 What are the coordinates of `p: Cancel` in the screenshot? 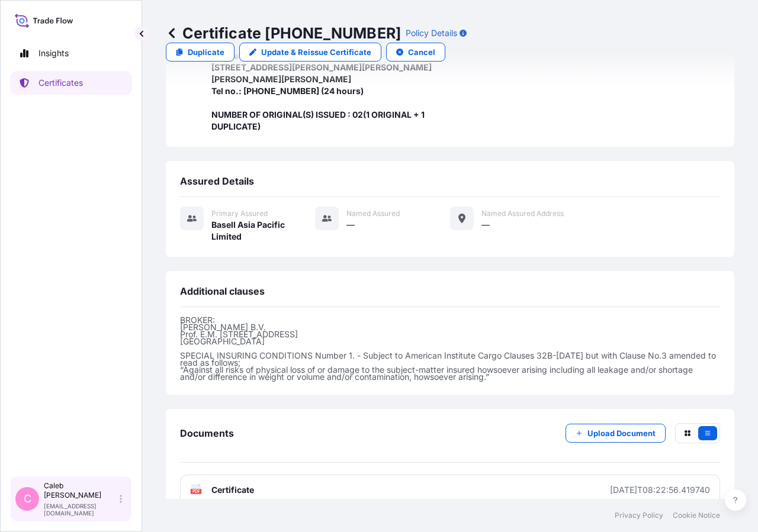 It's located at (422, 53).